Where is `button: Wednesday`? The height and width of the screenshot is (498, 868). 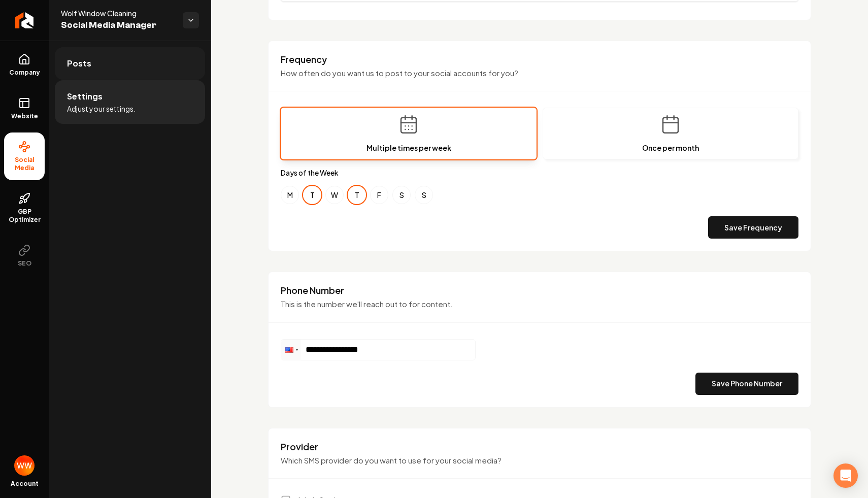
button: Wednesday is located at coordinates (335, 195).